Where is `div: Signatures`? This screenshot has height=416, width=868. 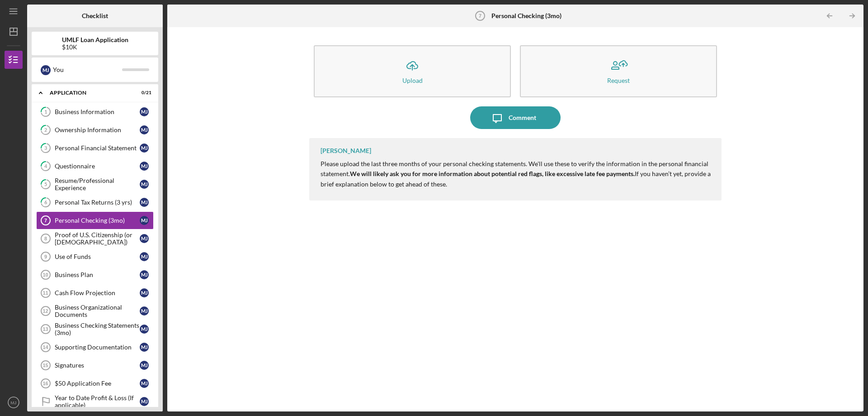 div: Signatures is located at coordinates (97, 365).